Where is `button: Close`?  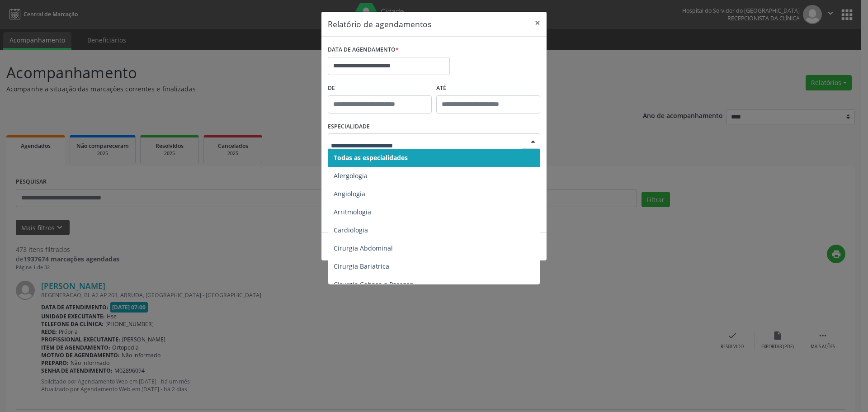 button: Close is located at coordinates (537, 23).